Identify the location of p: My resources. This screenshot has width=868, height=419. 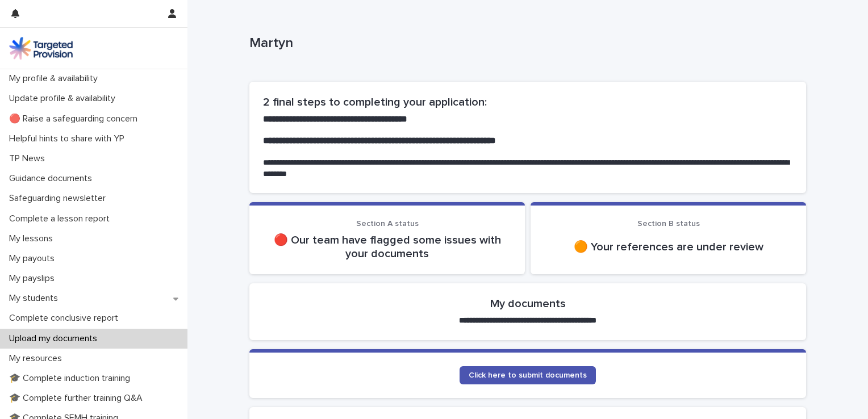
(38, 358).